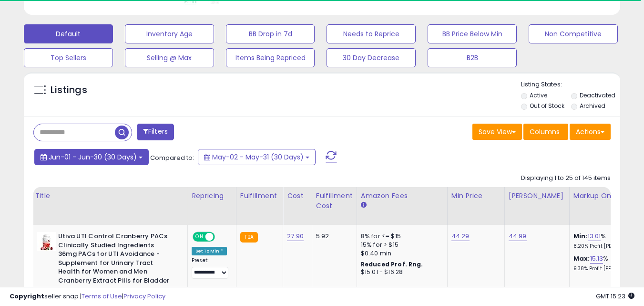 The height and width of the screenshot is (306, 644). What do you see at coordinates (145, 296) in the screenshot?
I see `a: Privacy Policy` at bounding box center [145, 296].